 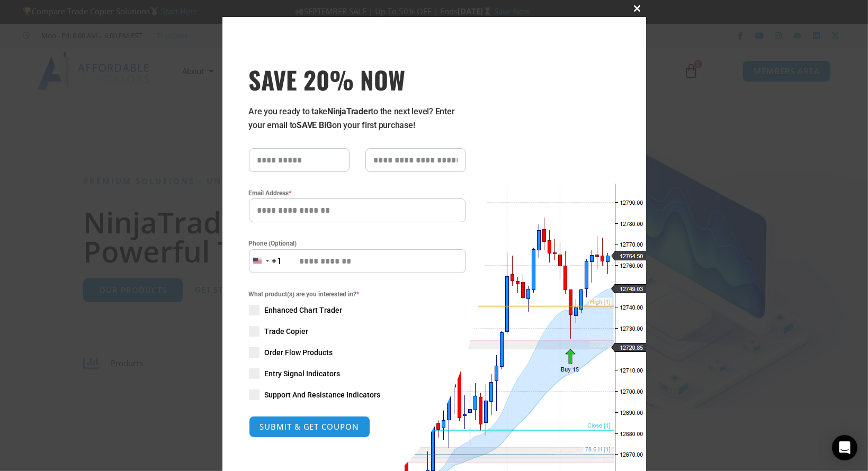 What do you see at coordinates (349, 111) in the screenshot?
I see `strong: NinjaTrader` at bounding box center [349, 111].